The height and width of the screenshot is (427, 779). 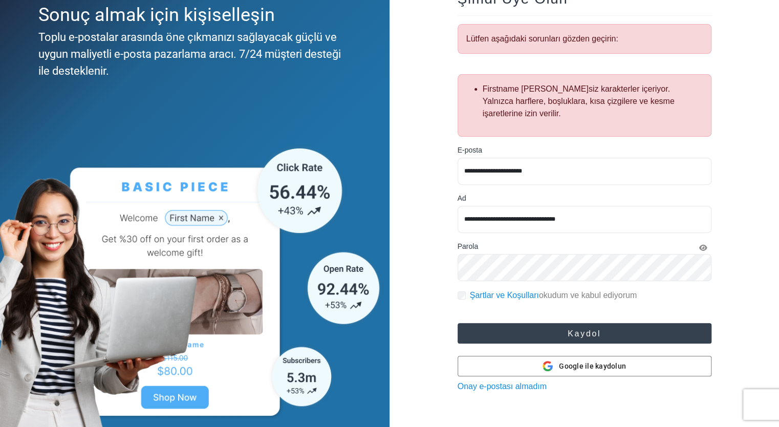 What do you see at coordinates (592, 366) in the screenshot?
I see `span: Google ile kaydolun` at bounding box center [592, 366].